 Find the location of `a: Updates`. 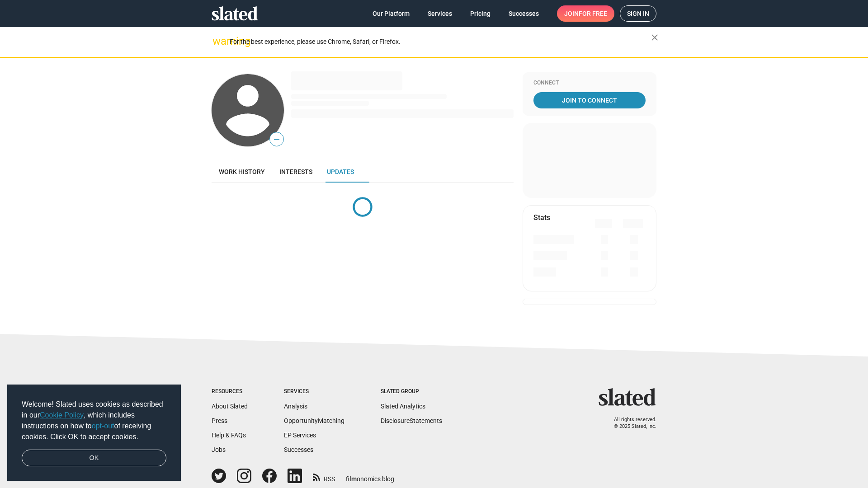

a: Updates is located at coordinates (340, 172).